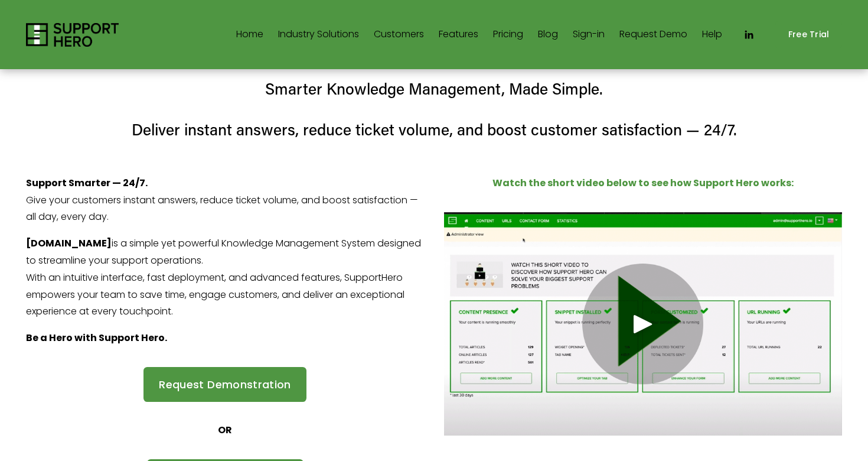 The image size is (868, 461). Describe the element at coordinates (643, 324) in the screenshot. I see `div: Play` at that location.